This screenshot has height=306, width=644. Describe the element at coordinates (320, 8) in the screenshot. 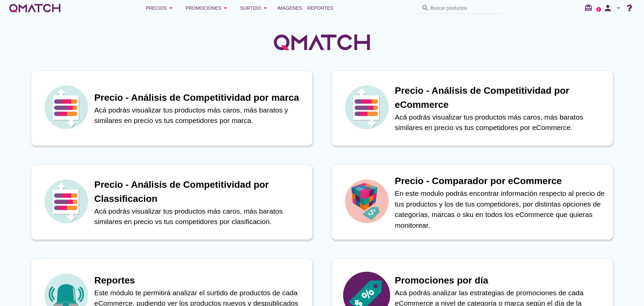

I see `a: Reportes` at that location.